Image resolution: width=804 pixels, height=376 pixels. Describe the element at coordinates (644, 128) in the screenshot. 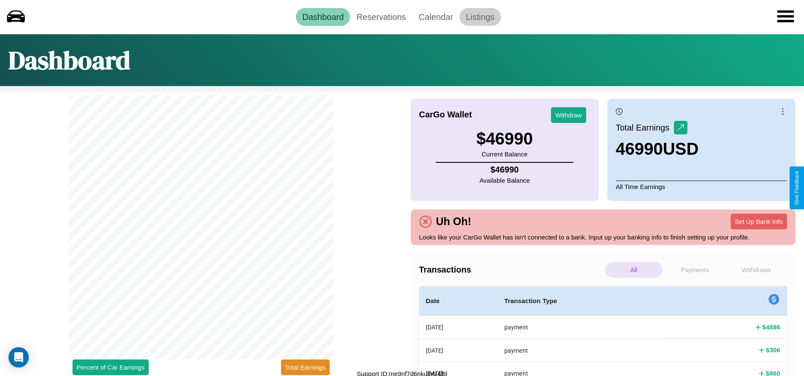

I see `p: Total Earnings` at that location.